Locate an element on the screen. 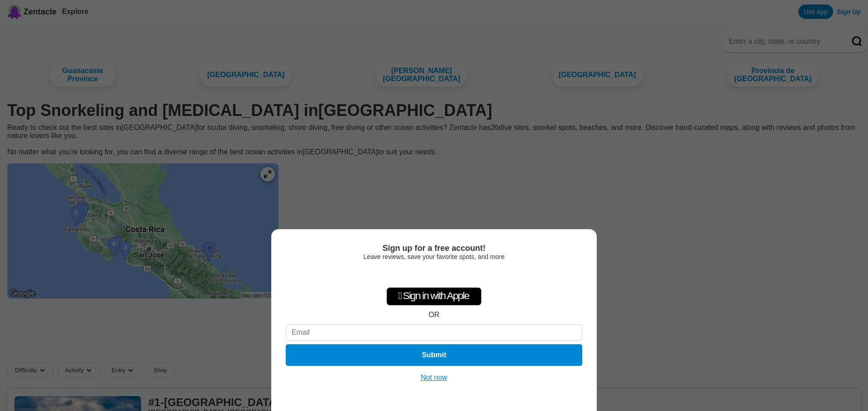 The width and height of the screenshot is (868, 411). div: Leave reviews, save your favorite spots, and more is located at coordinates (434, 257).